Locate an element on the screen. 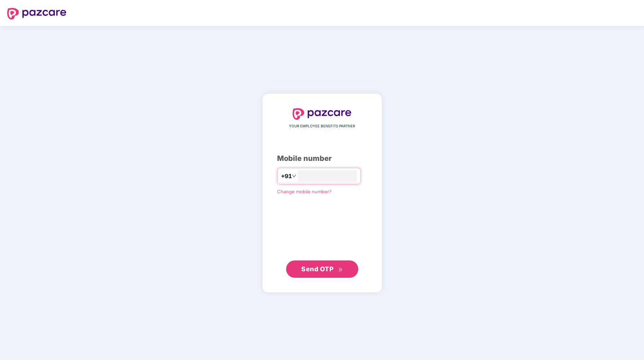  span: double-right is located at coordinates (341, 270).